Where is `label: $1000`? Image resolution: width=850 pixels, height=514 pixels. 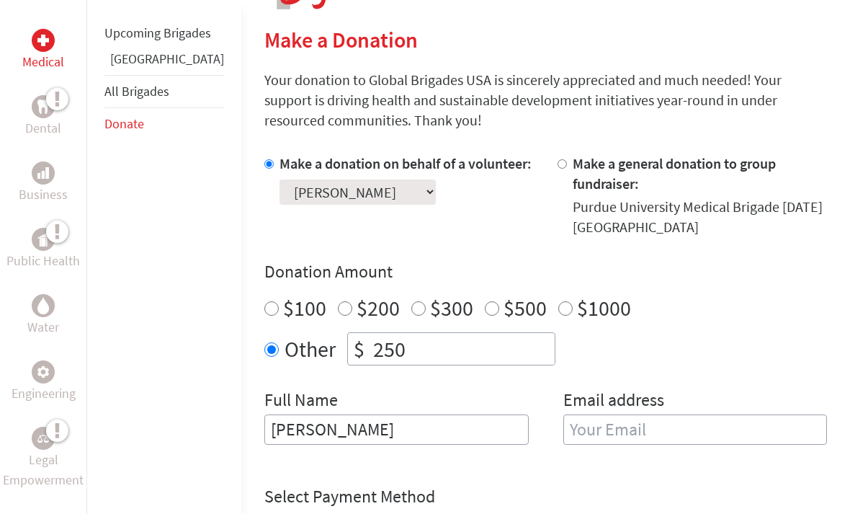
label: $1000 is located at coordinates (604, 308).